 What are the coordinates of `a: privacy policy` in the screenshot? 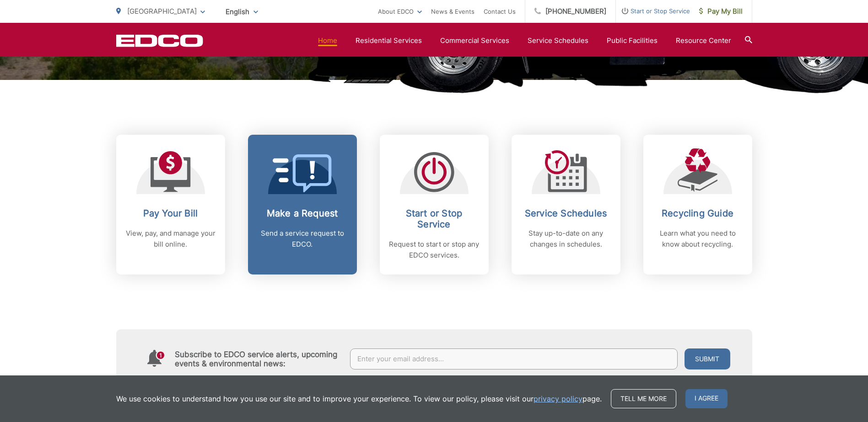 It's located at (558, 399).